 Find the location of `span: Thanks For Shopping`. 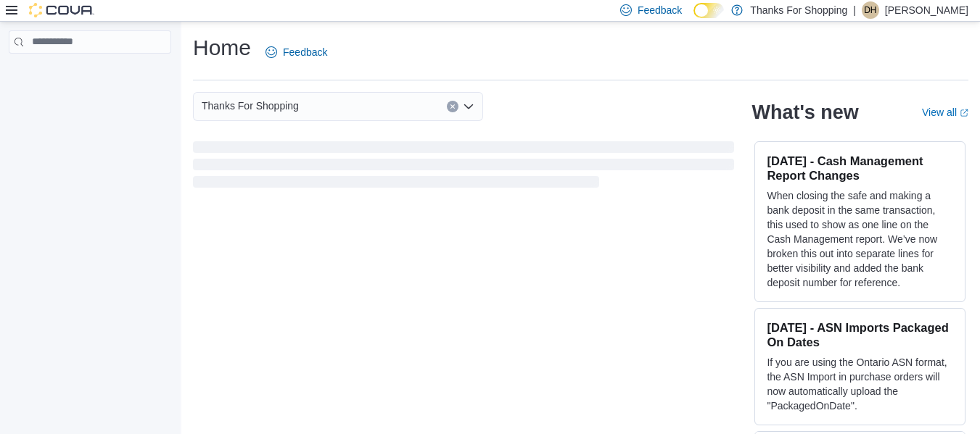

span: Thanks For Shopping is located at coordinates (250, 106).